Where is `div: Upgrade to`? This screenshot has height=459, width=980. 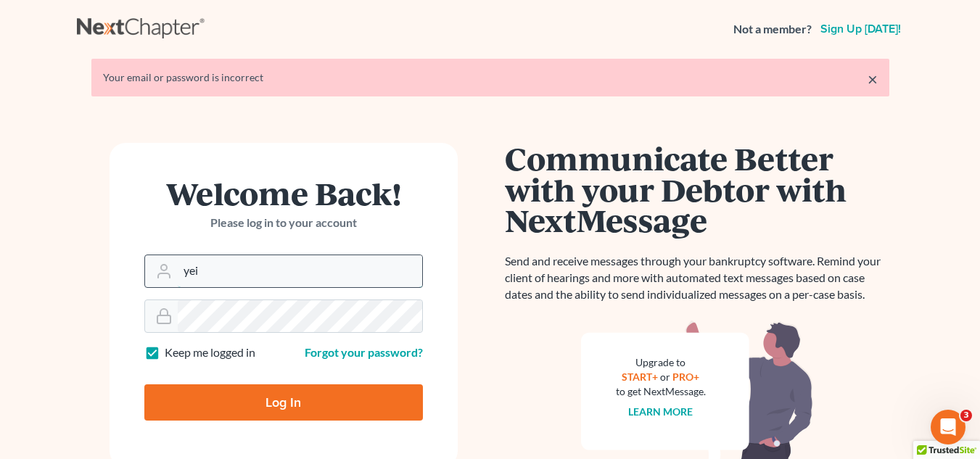 div: Upgrade to is located at coordinates (661, 362).